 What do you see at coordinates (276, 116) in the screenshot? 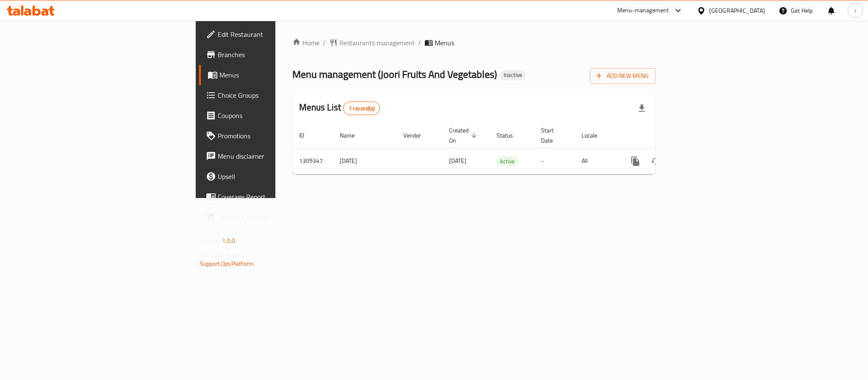
I see `span: Coupons` at bounding box center [276, 116].